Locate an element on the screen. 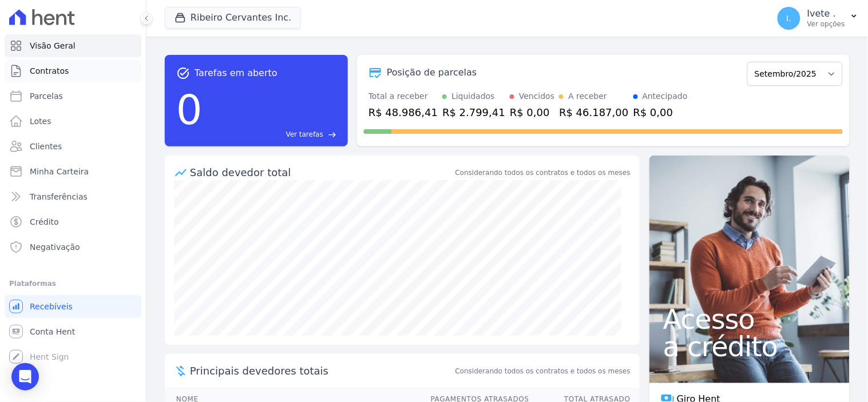 Image resolution: width=868 pixels, height=402 pixels. div: Vencidos is located at coordinates (537, 96).